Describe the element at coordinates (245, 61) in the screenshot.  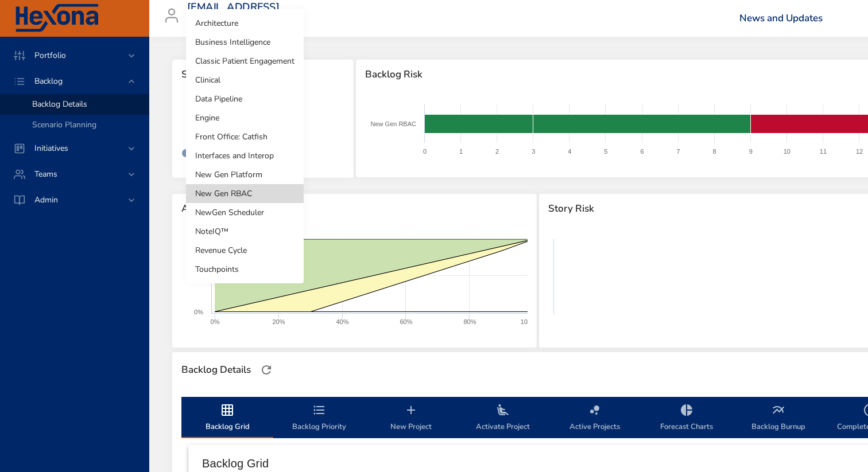
I see `li: Classic Patient Engagement` at that location.